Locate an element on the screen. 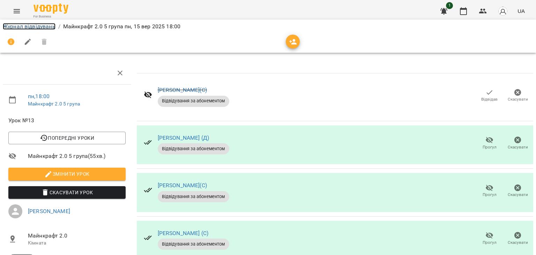 The width and height of the screenshot is (536, 255). nav: breadcrumb is located at coordinates (268, 27).